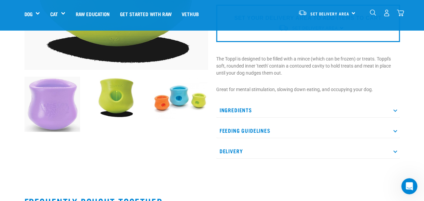  What do you see at coordinates (308, 89) in the screenshot?
I see `p: Great for mental stimulation, slowing down eating, and occupying your dog.` at bounding box center [308, 89].